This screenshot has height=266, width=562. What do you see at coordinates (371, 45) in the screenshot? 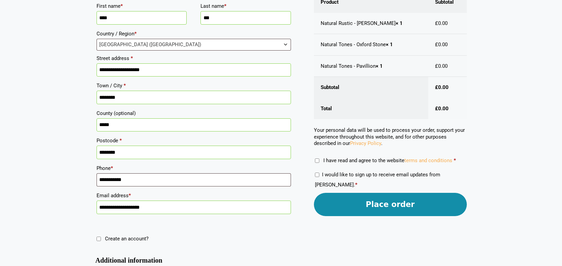
I see `td: Natural Tones - Oxford Stone` at bounding box center [371, 45].